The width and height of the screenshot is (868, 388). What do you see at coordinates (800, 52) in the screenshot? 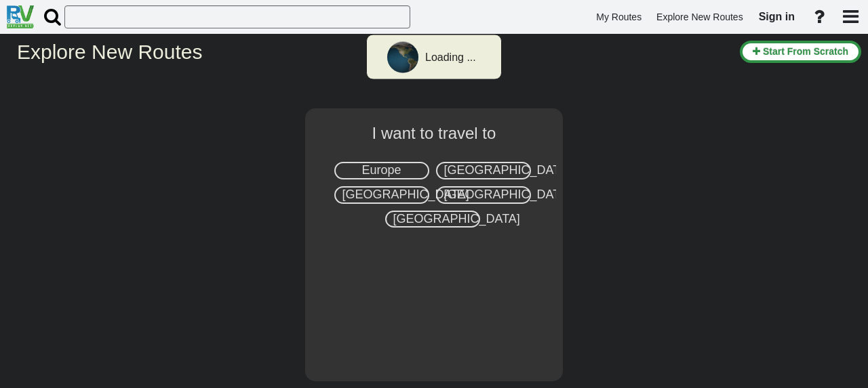
I see `button: Start From Scratch` at bounding box center [800, 52].